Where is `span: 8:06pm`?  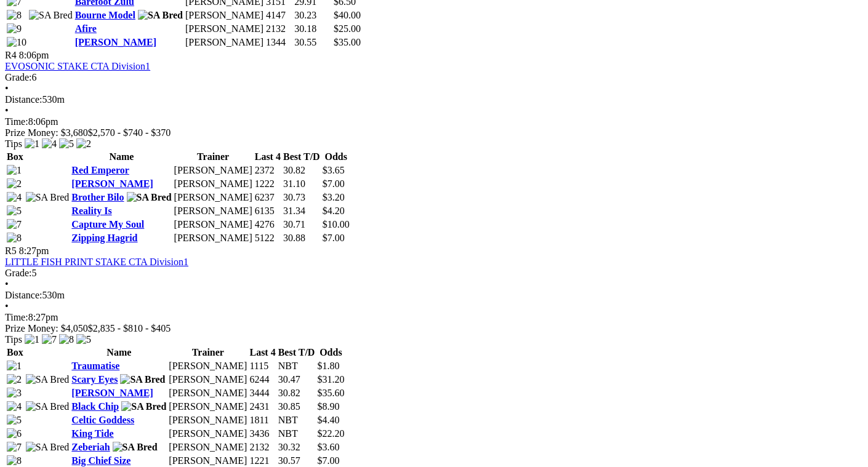
span: 8:06pm is located at coordinates (34, 55).